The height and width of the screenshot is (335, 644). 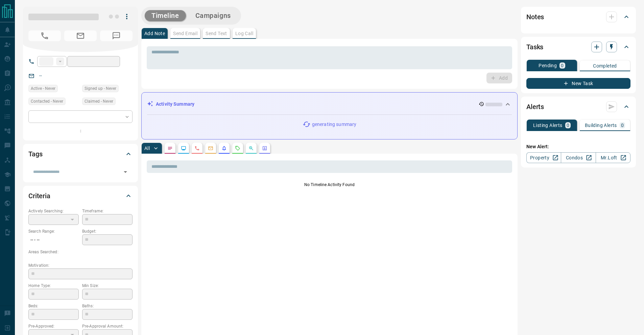 What do you see at coordinates (165, 16) in the screenshot?
I see `button: Timeline` at bounding box center [165, 16].